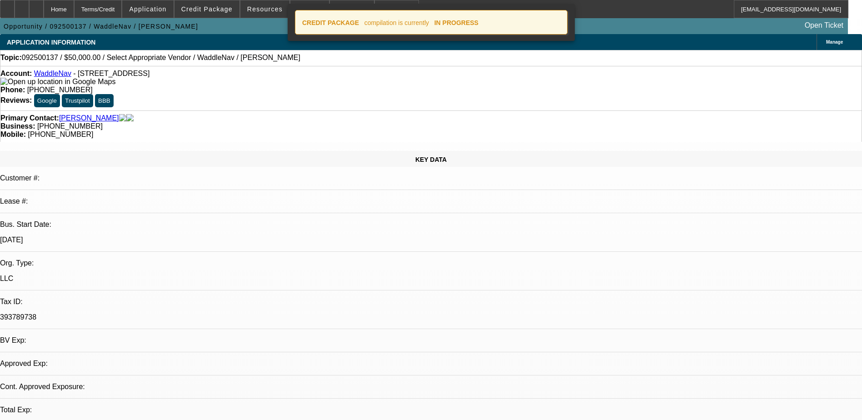 The height and width of the screenshot is (420, 862). What do you see at coordinates (47, 100) in the screenshot?
I see `button: Google` at bounding box center [47, 100].